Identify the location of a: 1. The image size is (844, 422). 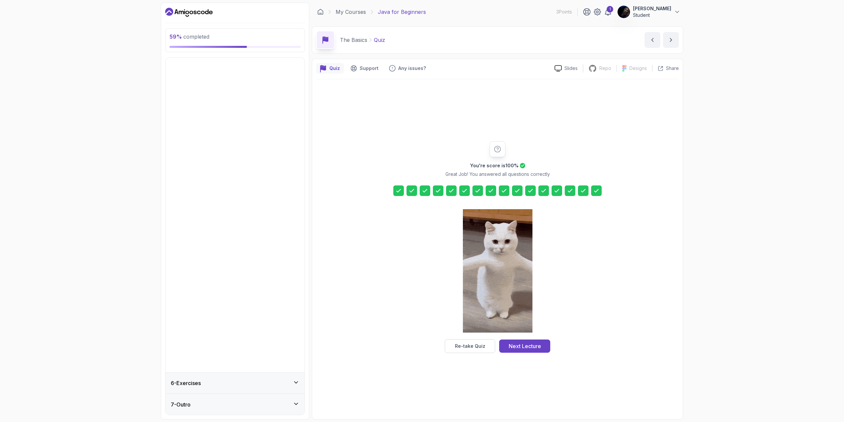
(608, 12).